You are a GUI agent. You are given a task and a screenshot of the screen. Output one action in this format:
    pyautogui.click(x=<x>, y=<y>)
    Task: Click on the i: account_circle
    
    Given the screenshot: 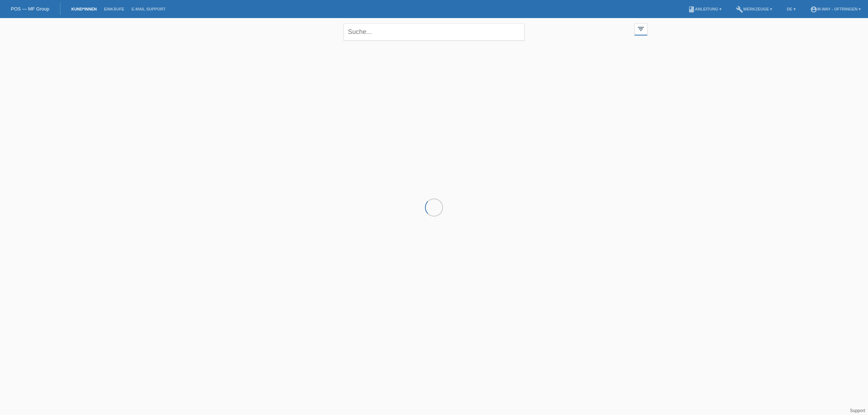 What is the action you would take?
    pyautogui.click(x=814, y=10)
    